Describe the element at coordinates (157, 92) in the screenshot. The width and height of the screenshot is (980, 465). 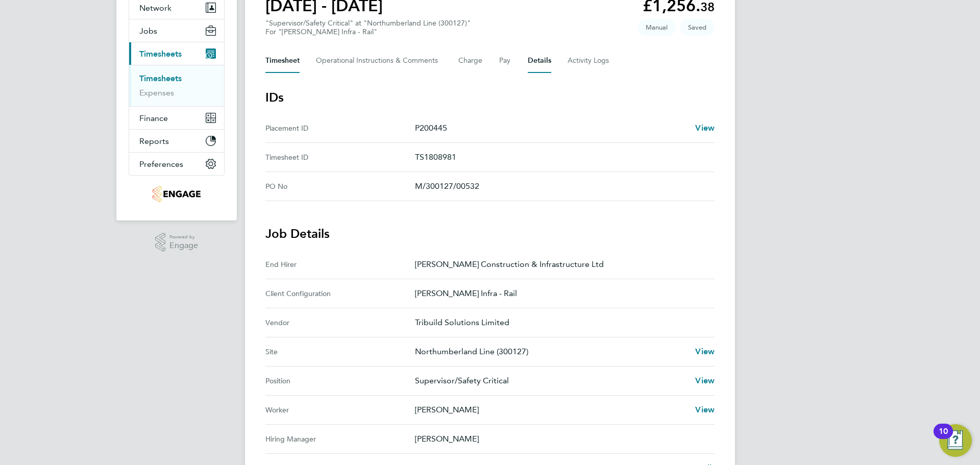
I see `a: Expenses` at that location.